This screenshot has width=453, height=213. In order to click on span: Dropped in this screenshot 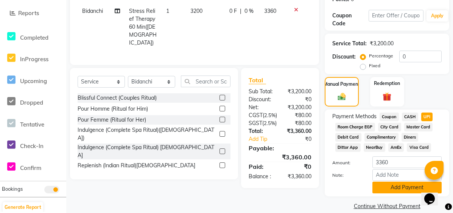, I will do `click(31, 102)`.